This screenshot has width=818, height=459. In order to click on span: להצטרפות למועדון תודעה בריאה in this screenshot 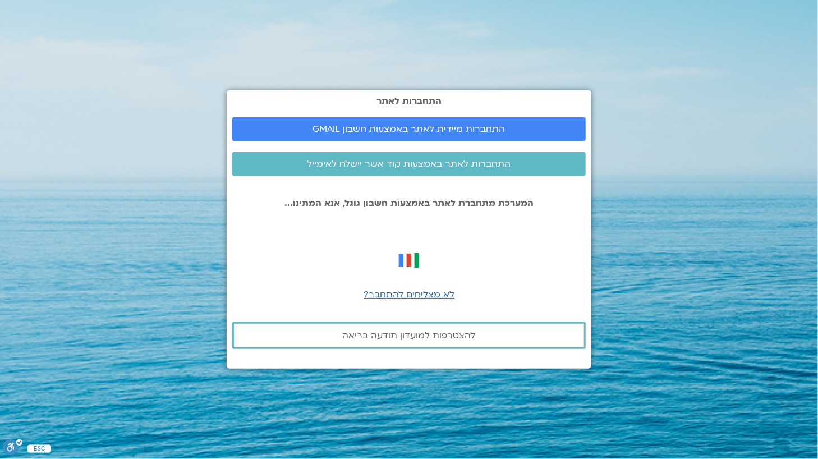, I will do `click(409, 336)`.